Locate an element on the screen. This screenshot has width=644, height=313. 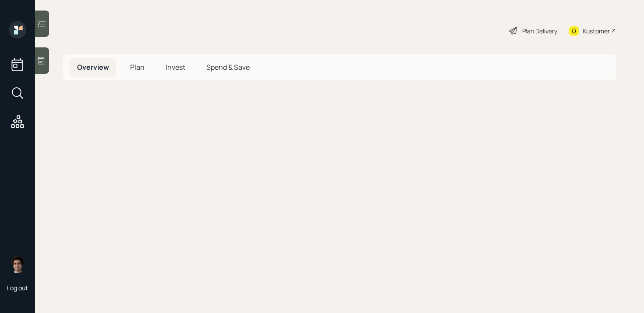
img: harrison-schaefer-headshot-2.png is located at coordinates (17, 264).